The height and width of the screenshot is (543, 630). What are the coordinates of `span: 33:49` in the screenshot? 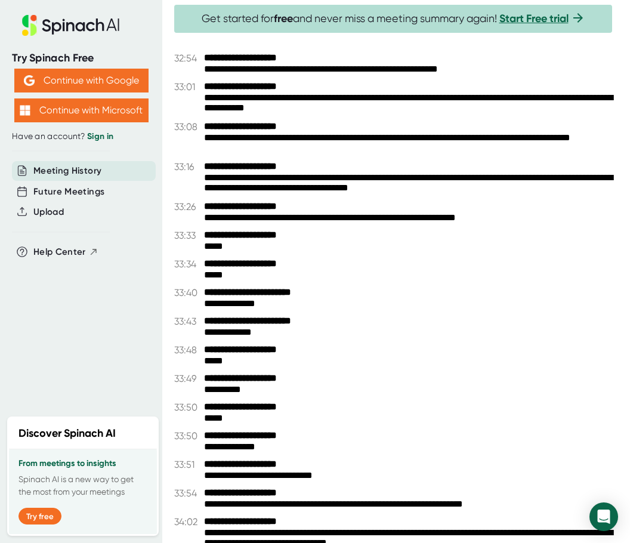 It's located at (187, 378).